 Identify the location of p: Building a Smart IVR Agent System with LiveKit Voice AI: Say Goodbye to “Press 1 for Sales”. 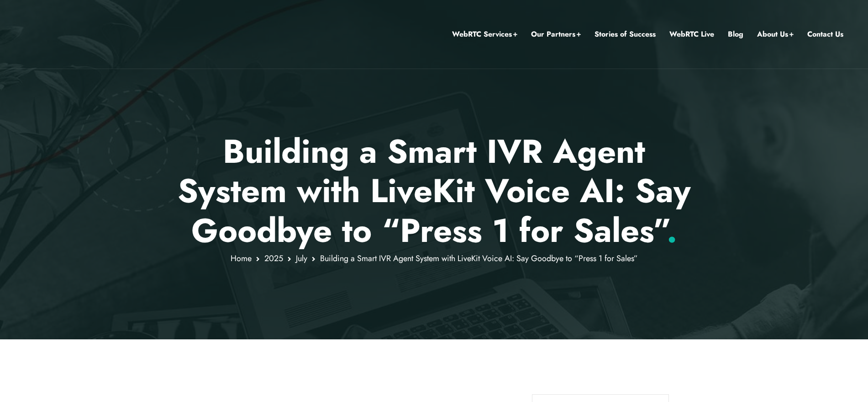
(434, 190).